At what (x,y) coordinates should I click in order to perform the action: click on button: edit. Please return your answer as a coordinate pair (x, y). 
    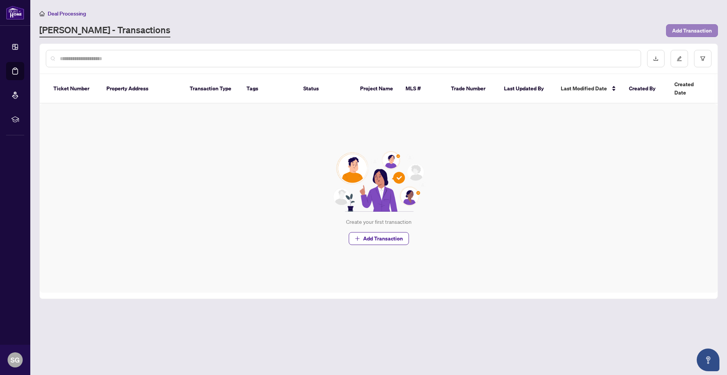
    Looking at the image, I should click on (679, 59).